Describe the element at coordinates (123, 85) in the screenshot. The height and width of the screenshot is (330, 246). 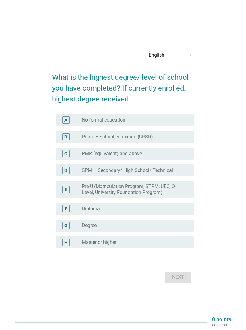
I see `h2: What is the highest degree/ level of school you have completed? If currently enrolled, highest de...` at that location.